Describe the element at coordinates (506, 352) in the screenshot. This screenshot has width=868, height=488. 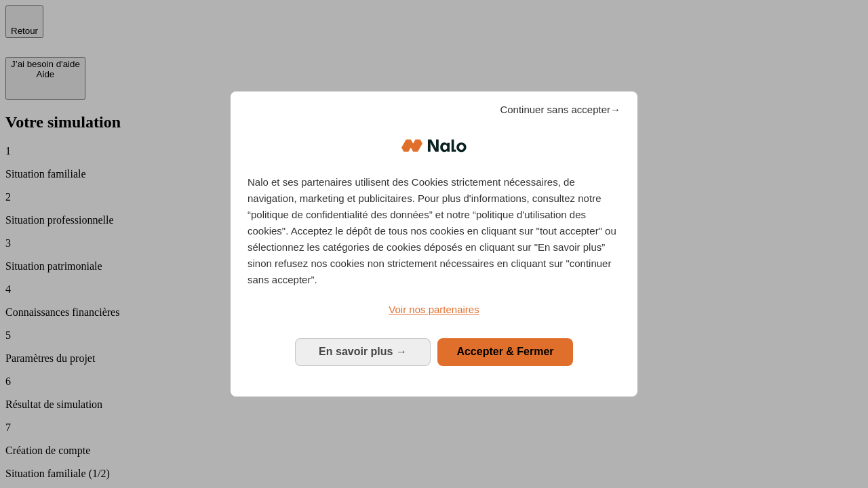
I see `button: Accepter & Fermer: Accepter notre traitement des données et fermer` at that location.